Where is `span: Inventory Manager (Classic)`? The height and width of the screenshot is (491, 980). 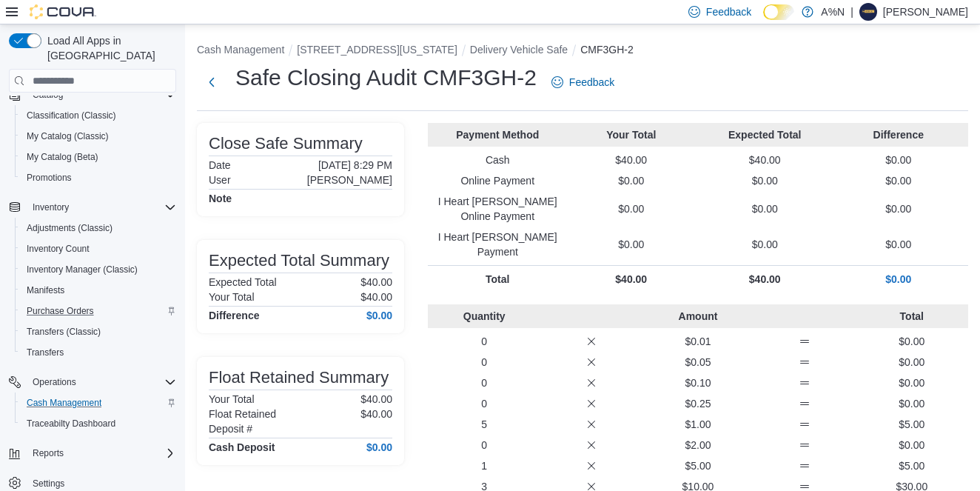 span: Inventory Manager (Classic) is located at coordinates (82, 270).